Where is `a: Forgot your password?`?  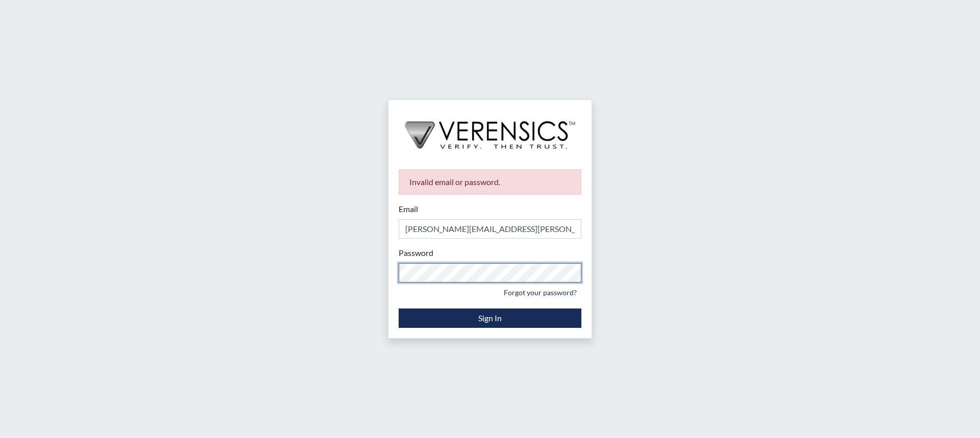
a: Forgot your password? is located at coordinates (540, 292).